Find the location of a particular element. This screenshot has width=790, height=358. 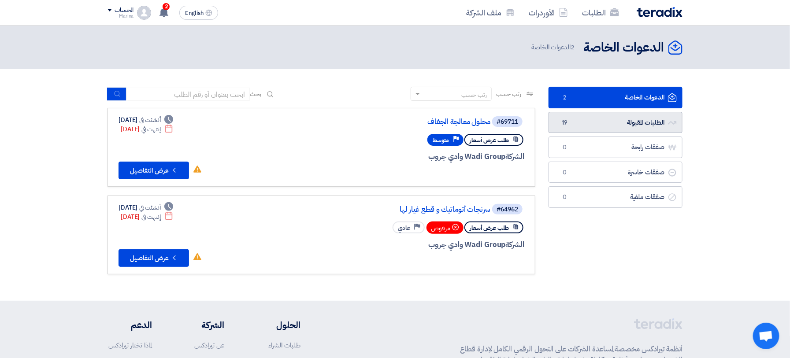

a: الطلبات المقبولة19 is located at coordinates (616, 123).